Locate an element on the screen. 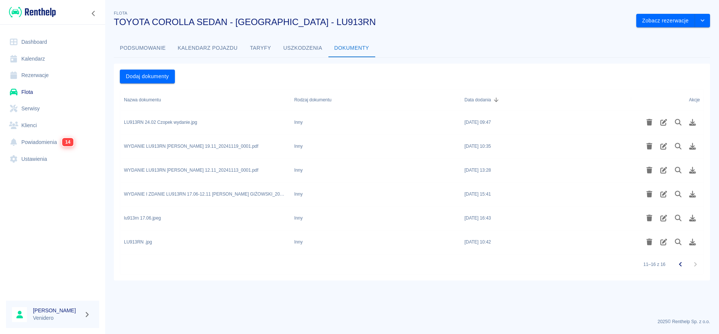 The image size is (719, 334). a: Rezerwacje is located at coordinates (52, 75).